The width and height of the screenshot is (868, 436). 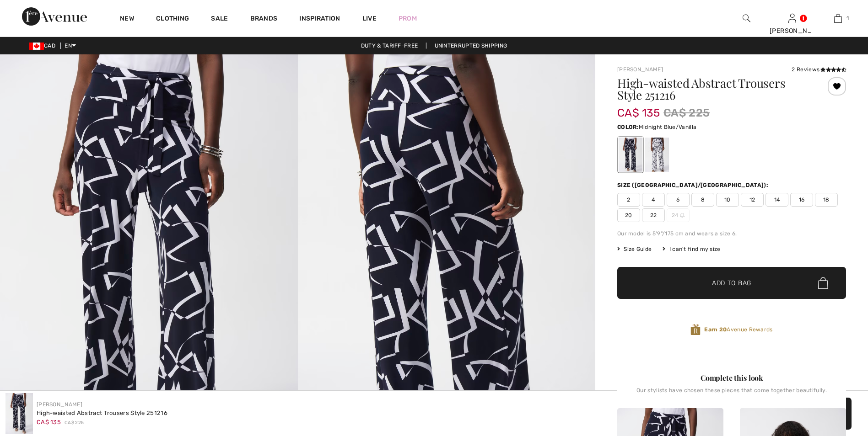 I want to click on span: Avenue Rewards, so click(x=738, y=329).